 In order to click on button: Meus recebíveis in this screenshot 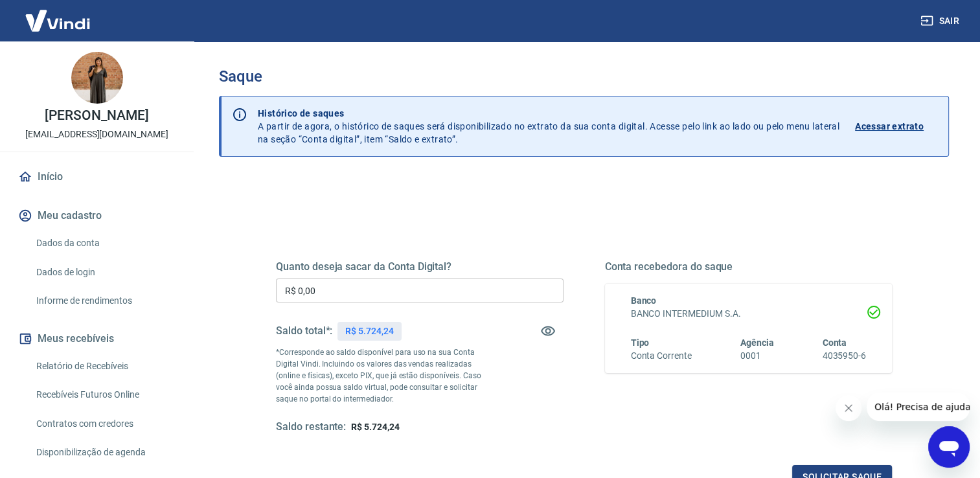, I will do `click(97, 339)`.